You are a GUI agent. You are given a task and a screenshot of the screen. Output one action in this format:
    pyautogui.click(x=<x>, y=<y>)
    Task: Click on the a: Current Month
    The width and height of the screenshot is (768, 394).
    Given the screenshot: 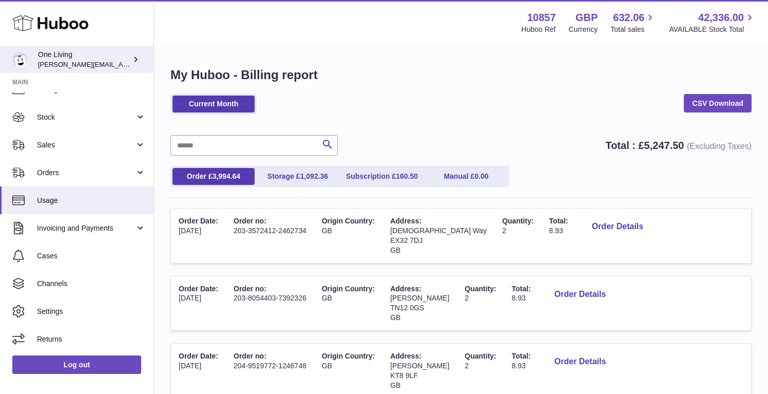 What is the action you would take?
    pyautogui.click(x=214, y=104)
    